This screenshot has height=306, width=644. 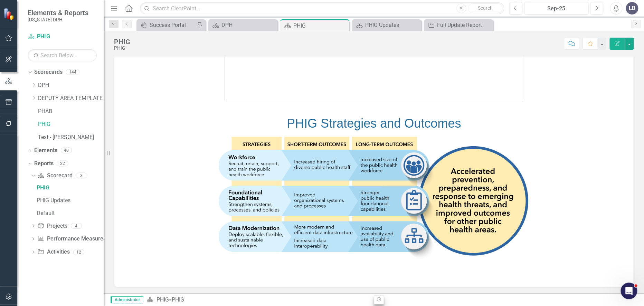 I want to click on div: 12, so click(x=79, y=252).